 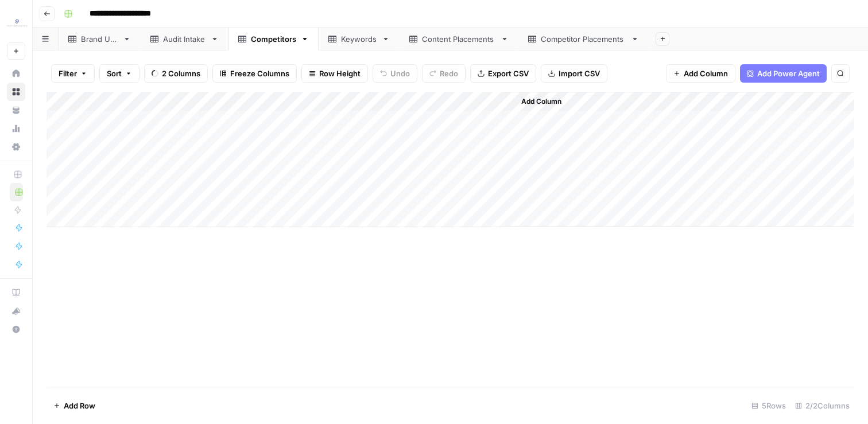 What do you see at coordinates (769, 406) in the screenshot?
I see `div: 5 Rows` at bounding box center [769, 406].